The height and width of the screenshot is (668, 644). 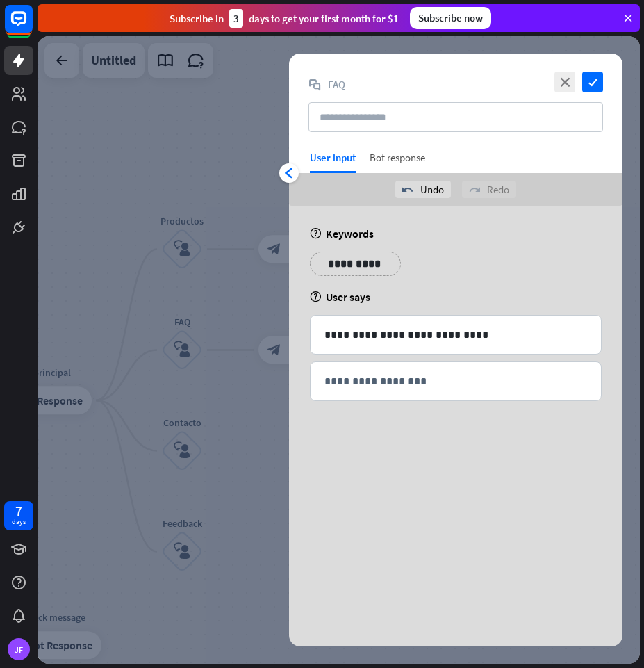 I want to click on div: User input, so click(x=333, y=157).